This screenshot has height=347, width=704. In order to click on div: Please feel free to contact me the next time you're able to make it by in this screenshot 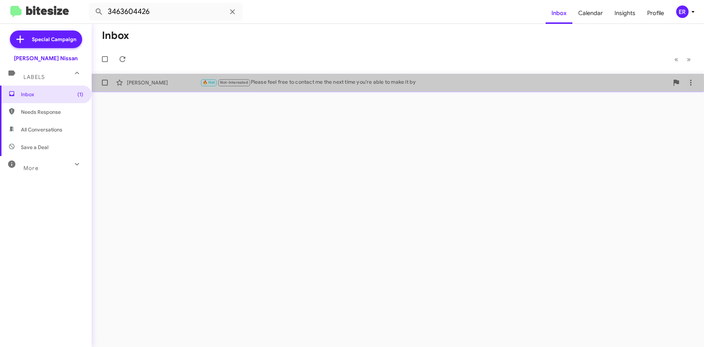, I will do `click(435, 82)`.